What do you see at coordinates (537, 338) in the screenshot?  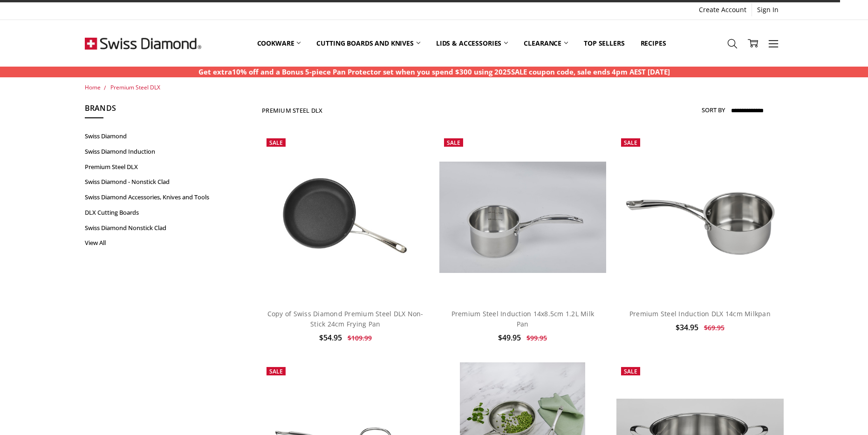 I see `span: $99.95` at bounding box center [537, 338].